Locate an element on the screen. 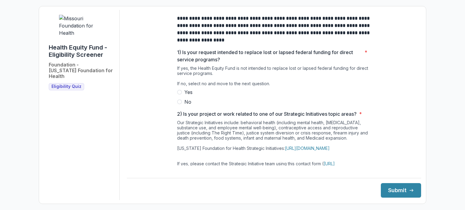 Image resolution: width=465 pixels, height=210 pixels. span: Eligibility Quiz is located at coordinates (66, 87).